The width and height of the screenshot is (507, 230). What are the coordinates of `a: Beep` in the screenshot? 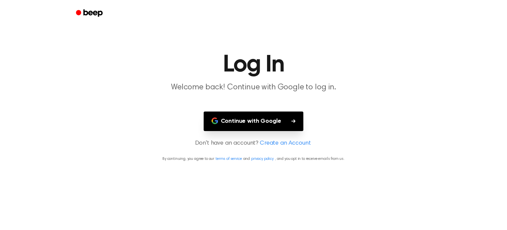 It's located at (90, 13).